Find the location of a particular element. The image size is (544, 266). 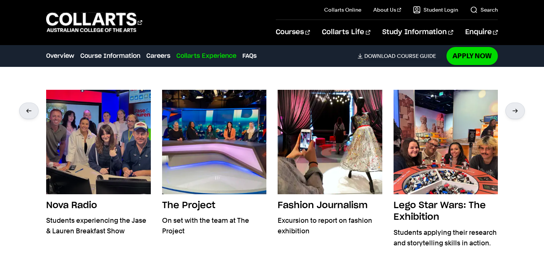

a: Search is located at coordinates (484, 10).